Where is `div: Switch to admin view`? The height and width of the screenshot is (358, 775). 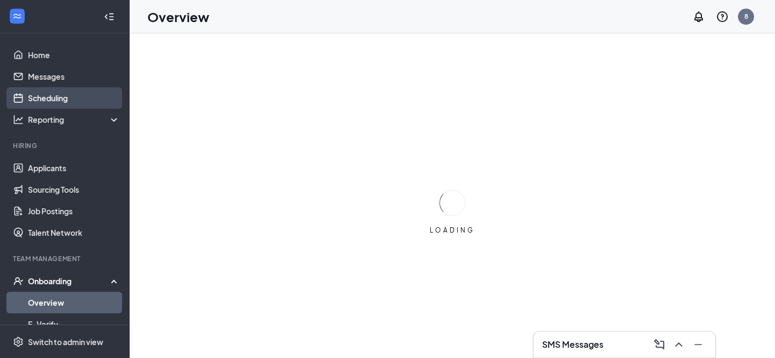 div: Switch to admin view is located at coordinates (66, 341).